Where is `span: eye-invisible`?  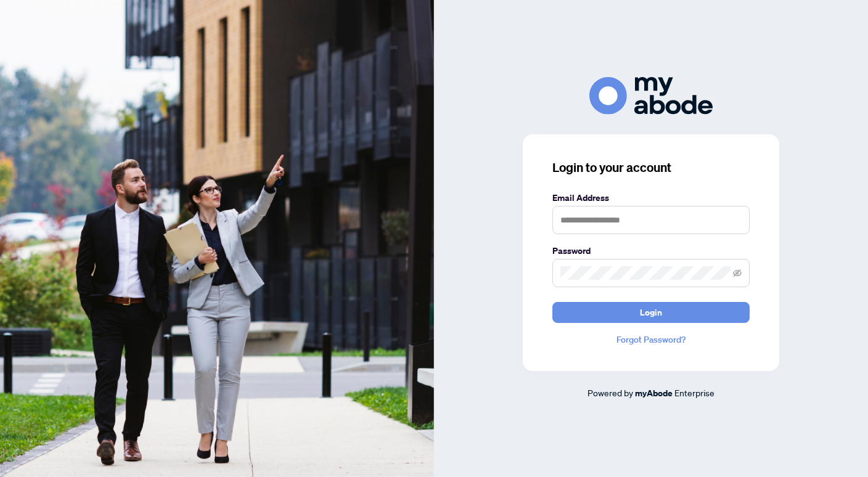
span: eye-invisible is located at coordinates (737, 273).